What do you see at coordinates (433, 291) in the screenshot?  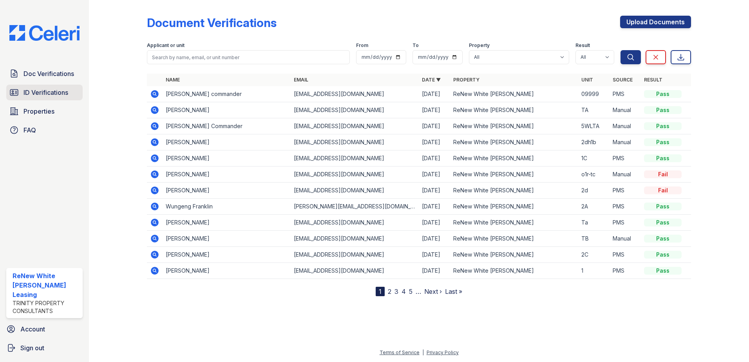 I see `a: Next ›` at bounding box center [433, 291].